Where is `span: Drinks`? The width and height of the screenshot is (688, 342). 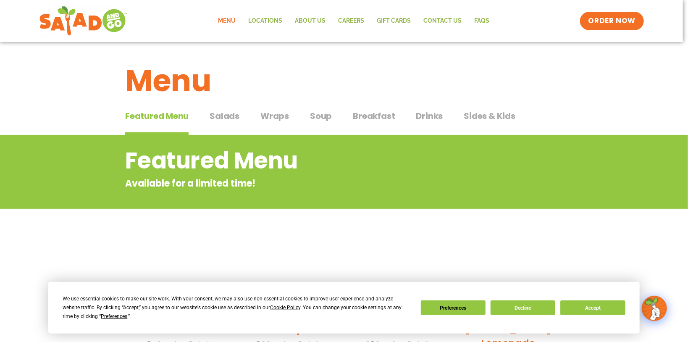 span: Drinks is located at coordinates (430, 116).